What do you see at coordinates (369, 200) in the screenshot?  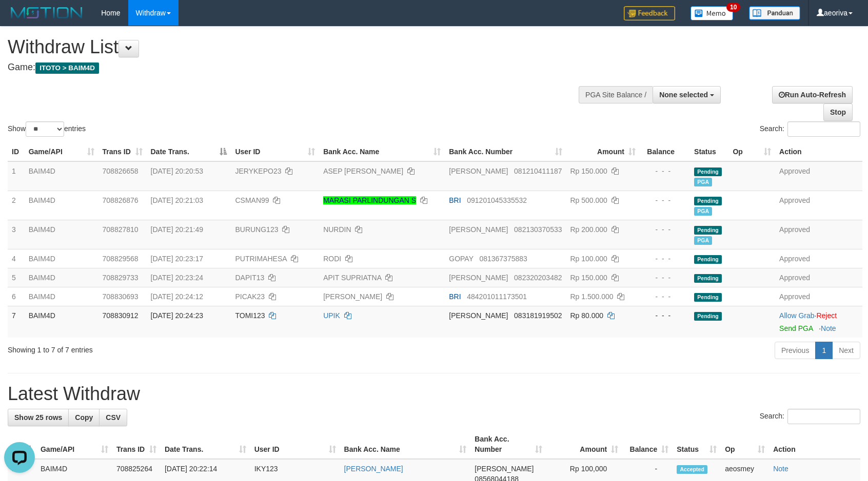 I see `a: MARASI PARLINDUNGAN S` at bounding box center [369, 200].